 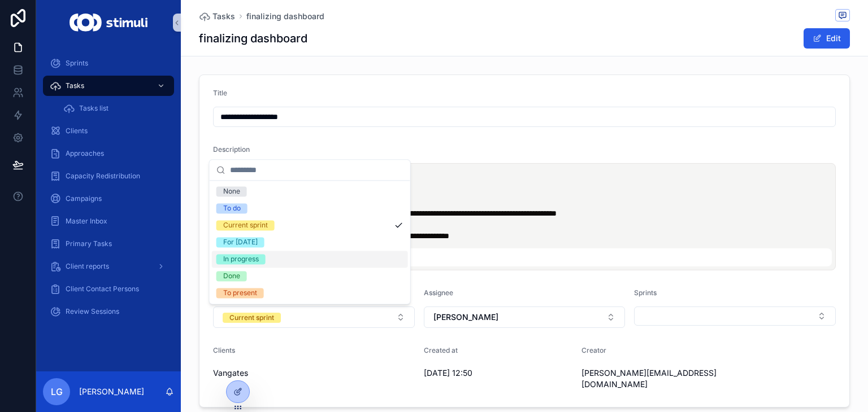 I want to click on div: Suggestions, so click(x=310, y=242).